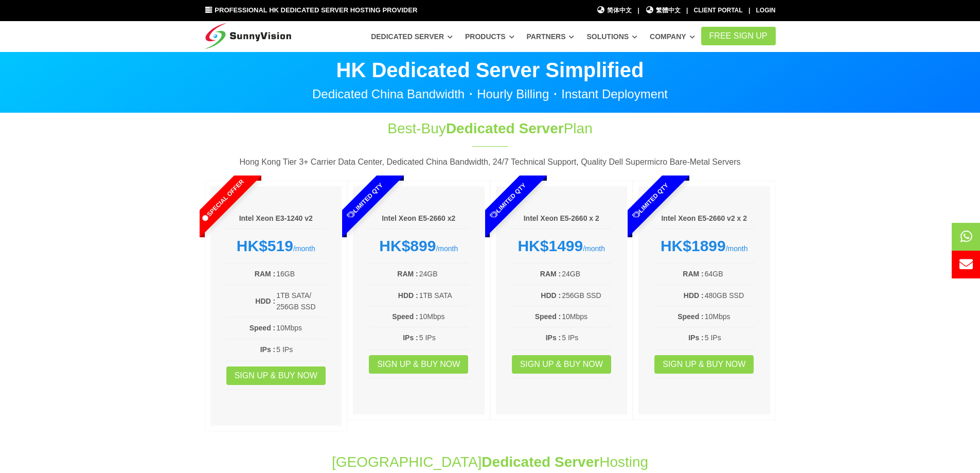  Describe the element at coordinates (551, 37) in the screenshot. I see `a: Partners` at that location.